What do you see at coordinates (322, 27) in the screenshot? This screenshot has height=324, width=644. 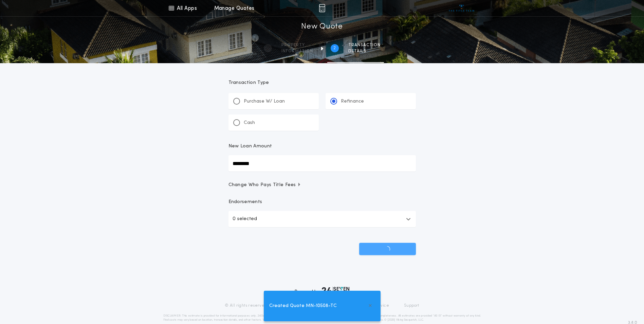 I see `h1: New Quote` at bounding box center [322, 27].